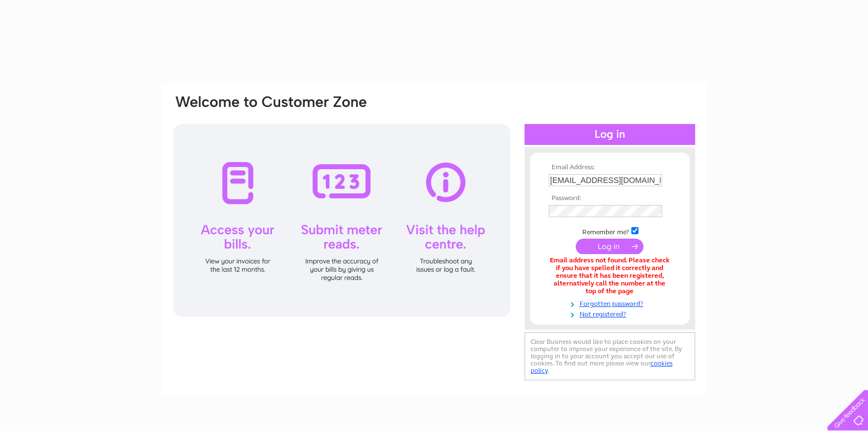  I want to click on td: Remember me?, so click(610, 231).